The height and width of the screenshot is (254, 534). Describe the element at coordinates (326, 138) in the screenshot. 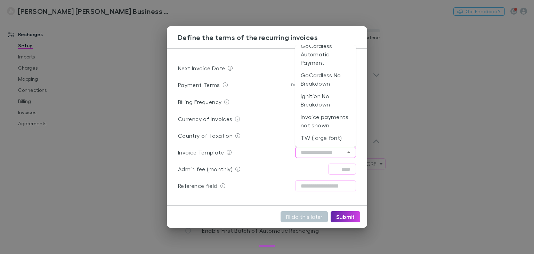

I see `li: TW (large font)` at that location.